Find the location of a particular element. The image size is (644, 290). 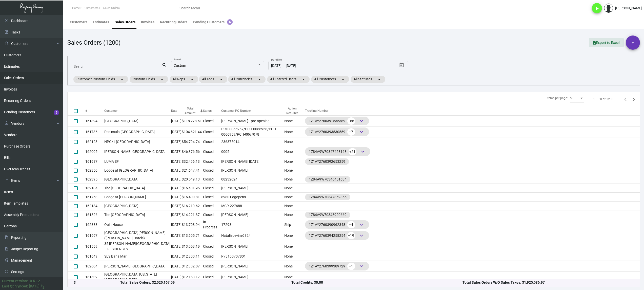

span: +19 is located at coordinates (351, 236).